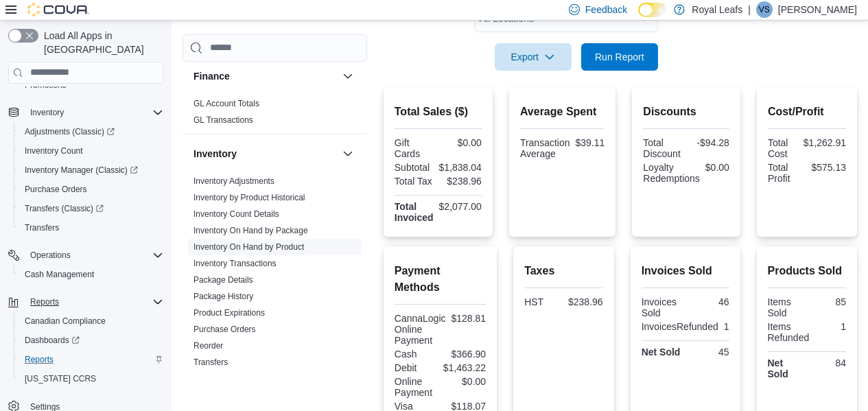  Describe the element at coordinates (275, 275) in the screenshot. I see `div: Inventory` at that location.